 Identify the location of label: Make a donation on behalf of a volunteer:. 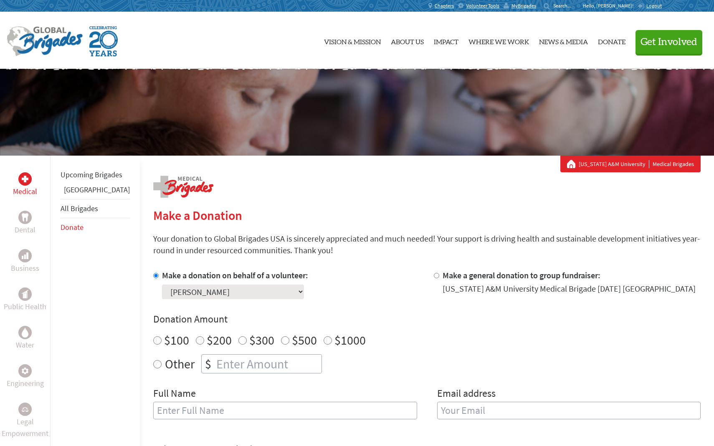
(235, 275).